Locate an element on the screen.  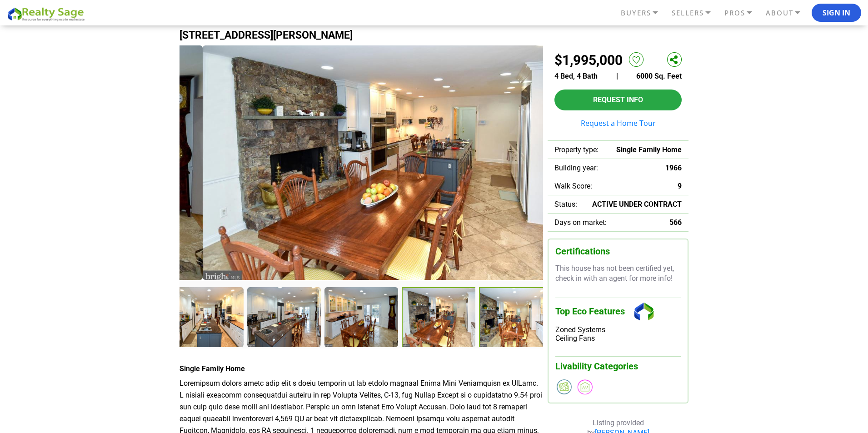
span: ACTIVE UNDER CONTRACT is located at coordinates (636, 204).